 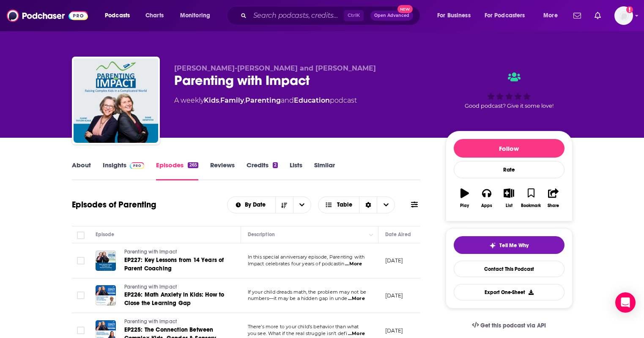 I want to click on svg: Add a profile image, so click(x=629, y=9).